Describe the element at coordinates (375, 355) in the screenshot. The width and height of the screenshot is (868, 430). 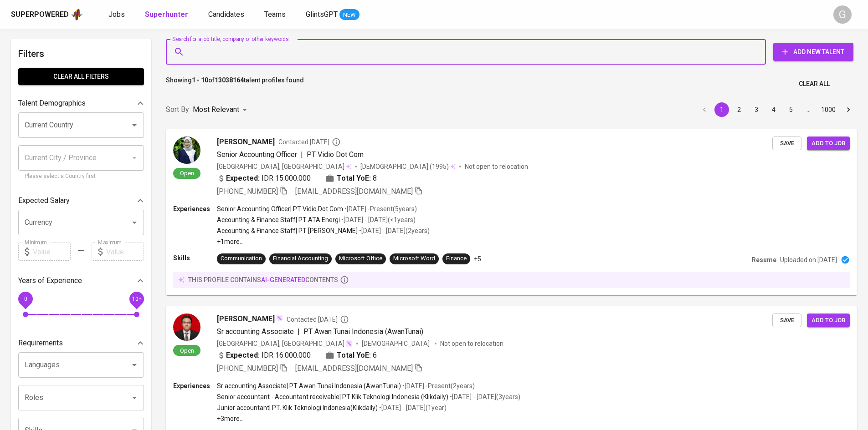
I see `span: 6` at that location.